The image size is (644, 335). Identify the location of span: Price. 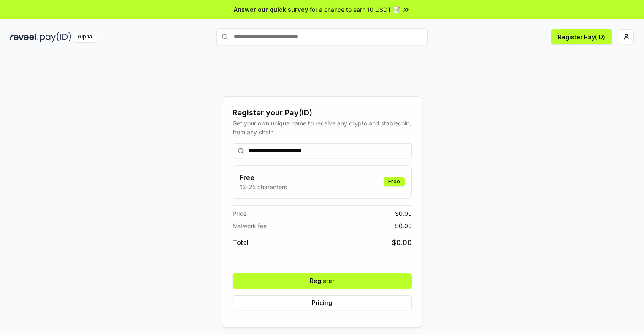
(239, 213).